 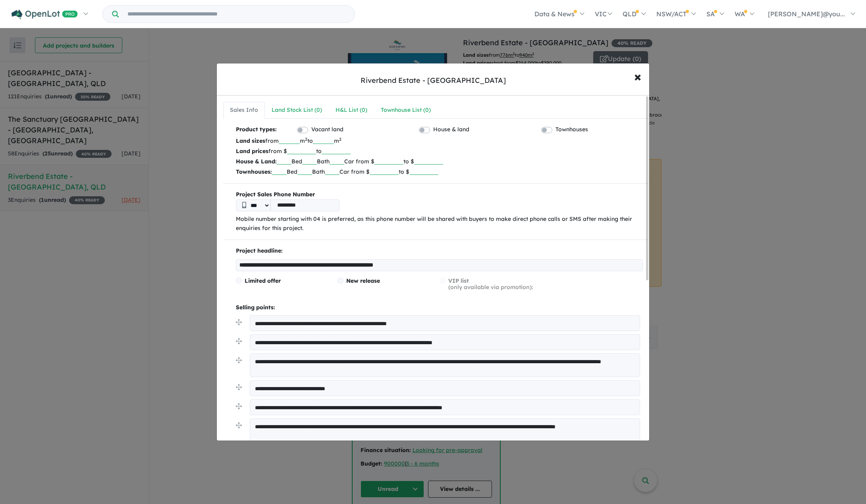 What do you see at coordinates (439, 195) in the screenshot?
I see `b: Project Sales Phone Number` at bounding box center [439, 195].